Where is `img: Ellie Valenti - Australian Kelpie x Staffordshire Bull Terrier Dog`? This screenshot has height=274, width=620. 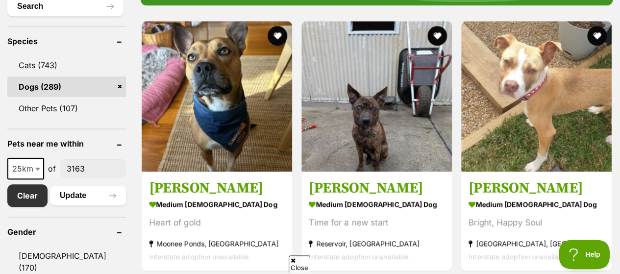
img: Ellie Valenti - Australian Kelpie x Staffordshire Bull Terrier Dog is located at coordinates (536, 96).